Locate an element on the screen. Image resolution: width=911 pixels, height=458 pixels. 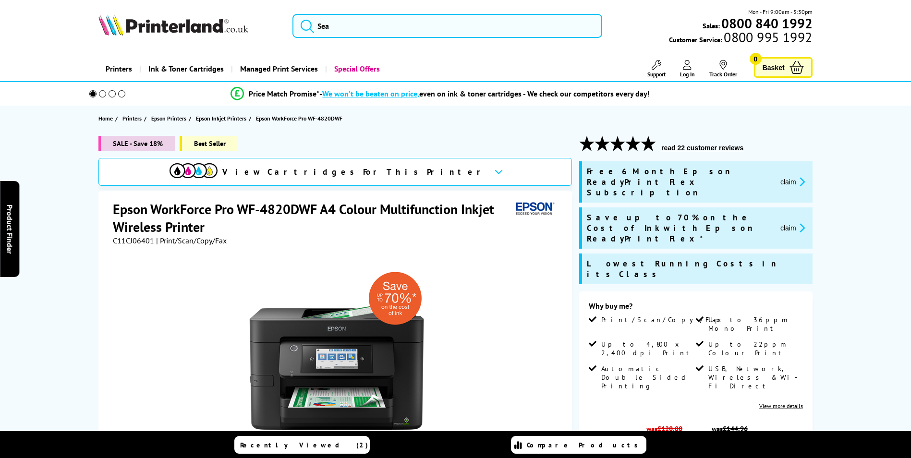
li: modal_Promise is located at coordinates (440, 94).